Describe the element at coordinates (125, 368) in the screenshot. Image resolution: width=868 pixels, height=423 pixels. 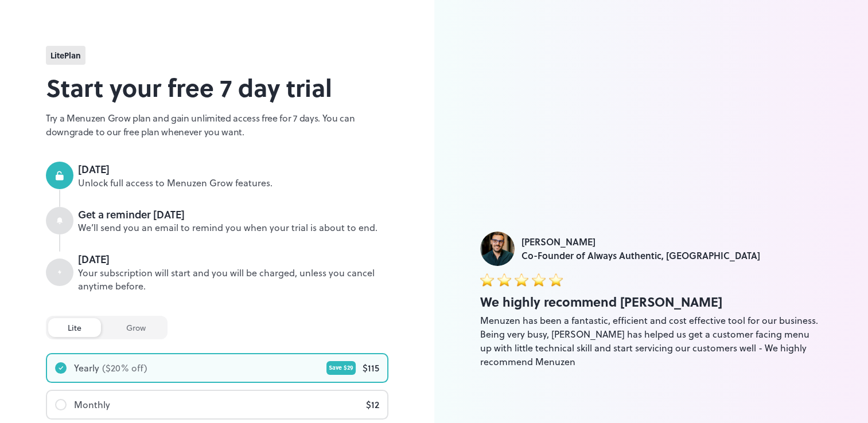
I see `div: ($ 20 % off)` at that location.